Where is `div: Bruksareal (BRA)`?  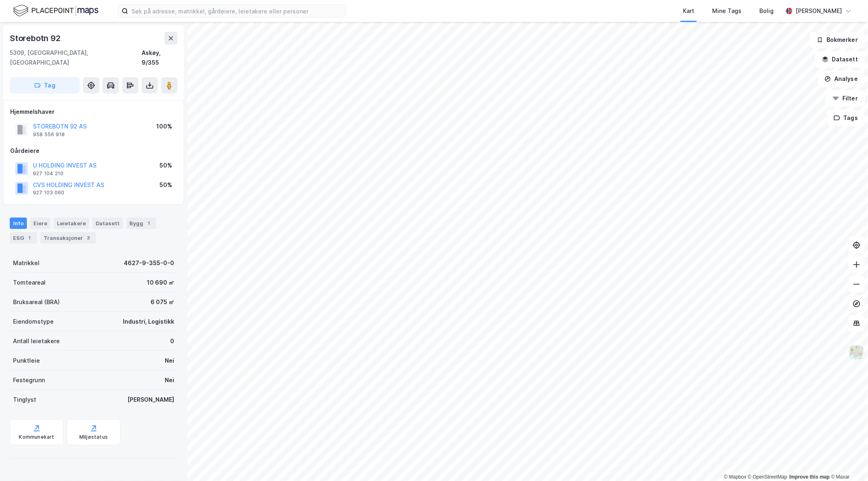 div: Bruksareal (BRA) is located at coordinates (36, 302).